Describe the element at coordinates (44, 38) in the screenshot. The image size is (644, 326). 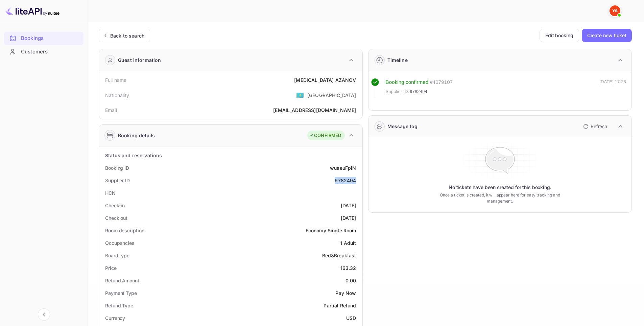
I see `a: Bookings` at that location.